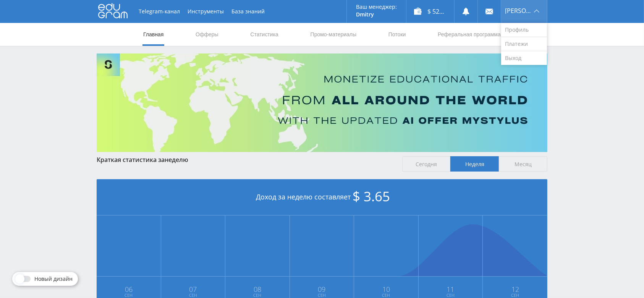  What do you see at coordinates (426, 164) in the screenshot?
I see `span: Сегодня` at bounding box center [426, 164].